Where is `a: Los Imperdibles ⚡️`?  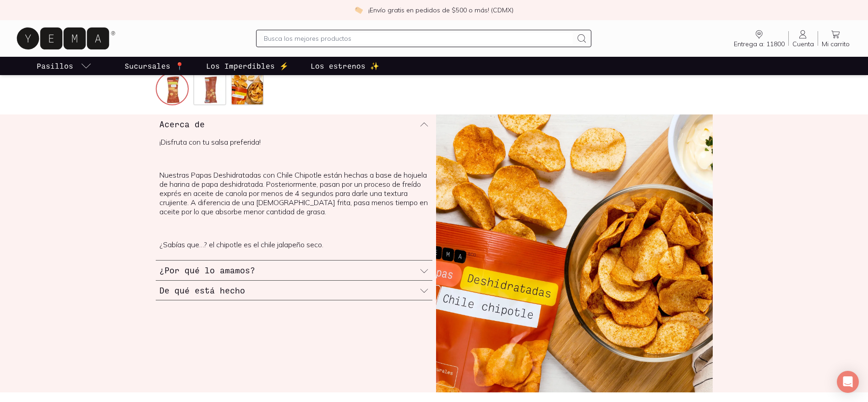
a: Los Imperdibles ⚡️ is located at coordinates (247, 66).